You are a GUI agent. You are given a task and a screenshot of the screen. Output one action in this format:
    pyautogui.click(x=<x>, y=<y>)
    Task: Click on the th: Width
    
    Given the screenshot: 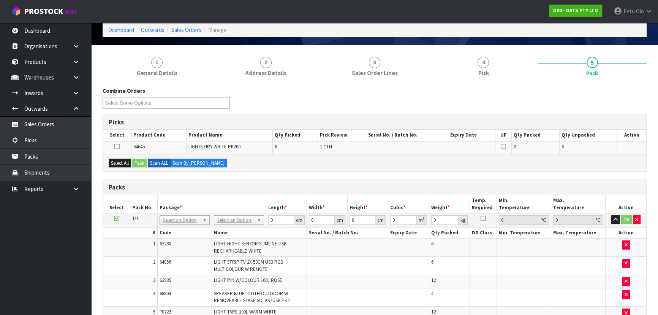 What is the action you would take?
    pyautogui.click(x=327, y=204)
    